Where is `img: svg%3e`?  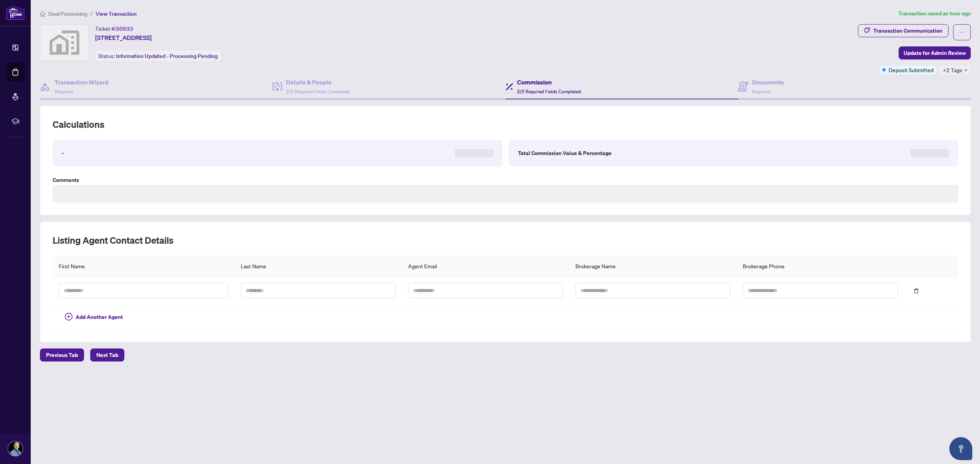
img: svg%3e is located at coordinates (65, 43).